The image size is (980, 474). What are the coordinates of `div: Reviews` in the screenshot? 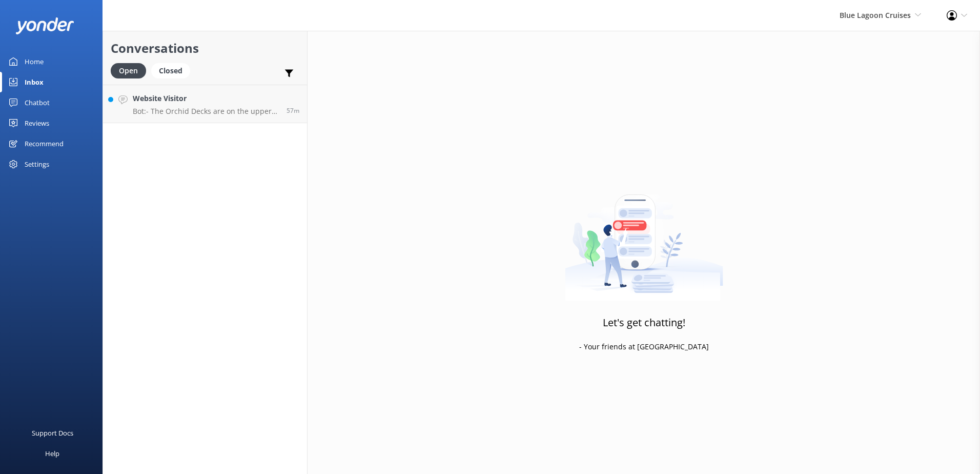 It's located at (37, 124).